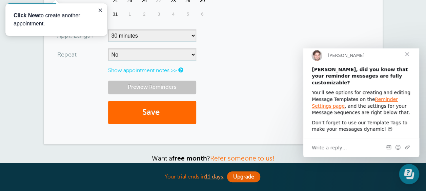 The width and height of the screenshot is (426, 191). What do you see at coordinates (51, 54) in the screenshot?
I see `a: Reminder Settings page` at bounding box center [51, 54].